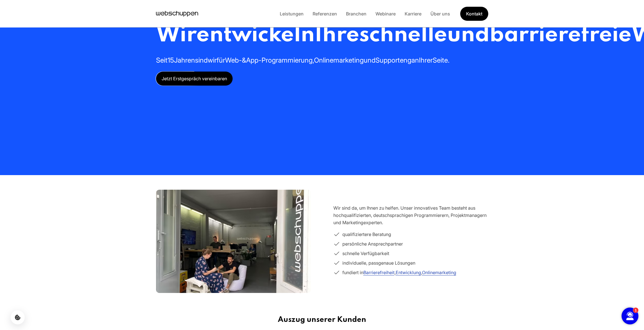 This screenshot has width=644, height=330. I want to click on span: fundiert in , ,, so click(399, 273).